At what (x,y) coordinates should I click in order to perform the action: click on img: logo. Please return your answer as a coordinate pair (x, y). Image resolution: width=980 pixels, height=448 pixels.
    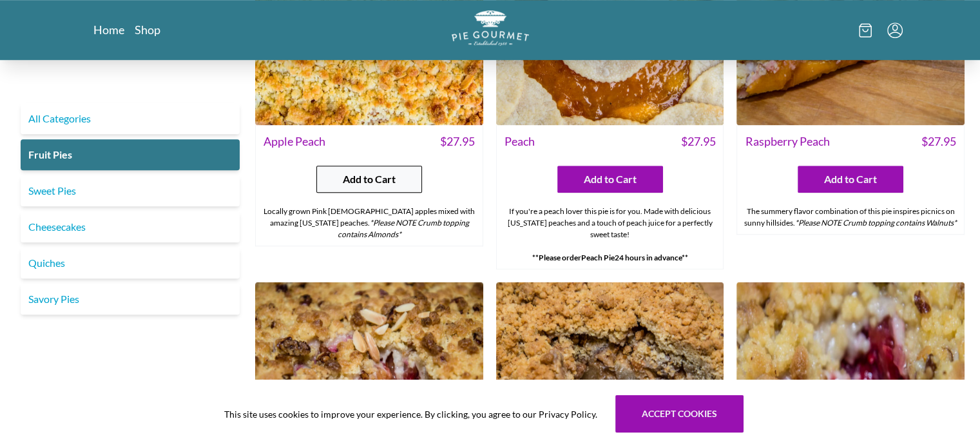
    Looking at the image, I should click on (490, 28).